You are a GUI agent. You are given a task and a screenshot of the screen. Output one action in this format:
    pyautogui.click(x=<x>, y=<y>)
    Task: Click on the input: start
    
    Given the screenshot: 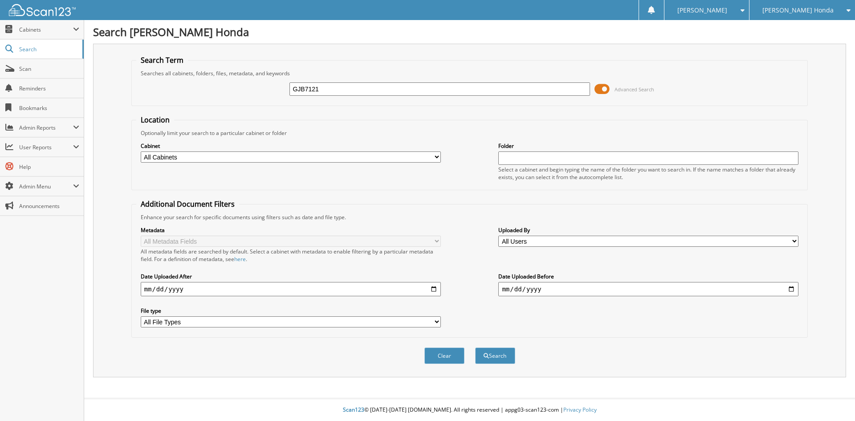 What is the action you would take?
    pyautogui.click(x=291, y=289)
    